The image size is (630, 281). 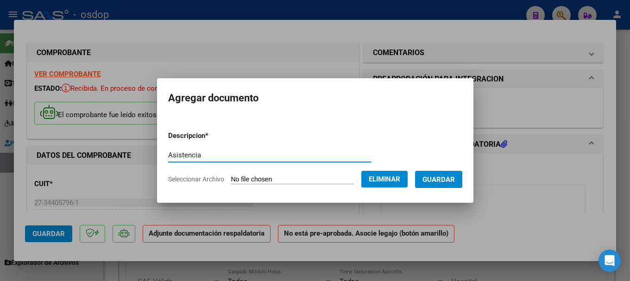 I want to click on button: Eliminar, so click(x=385, y=179).